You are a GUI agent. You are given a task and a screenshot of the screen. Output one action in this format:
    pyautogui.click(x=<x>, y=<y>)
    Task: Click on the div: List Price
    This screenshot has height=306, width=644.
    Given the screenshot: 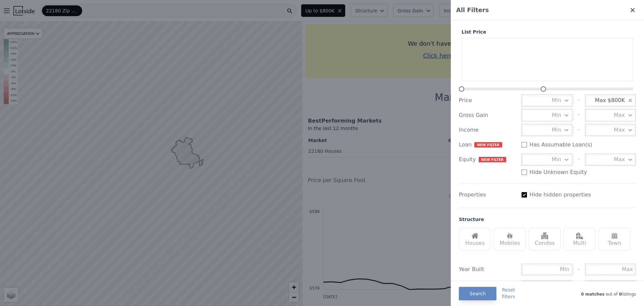 What is the action you would take?
    pyautogui.click(x=547, y=32)
    